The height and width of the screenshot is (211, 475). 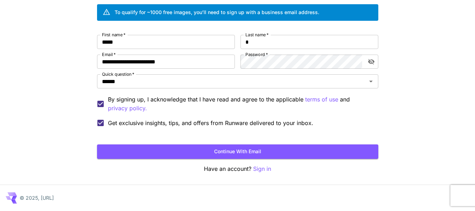 I want to click on label: Password, so click(x=257, y=54).